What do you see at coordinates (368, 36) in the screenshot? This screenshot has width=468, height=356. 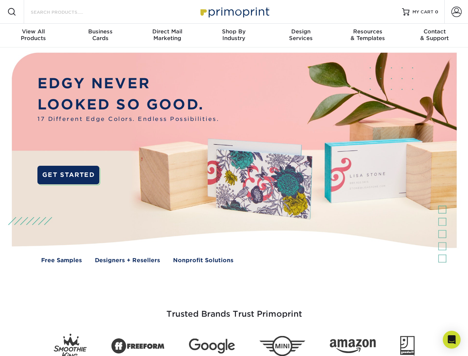 I see `a: Resources& Templates` at bounding box center [368, 36].